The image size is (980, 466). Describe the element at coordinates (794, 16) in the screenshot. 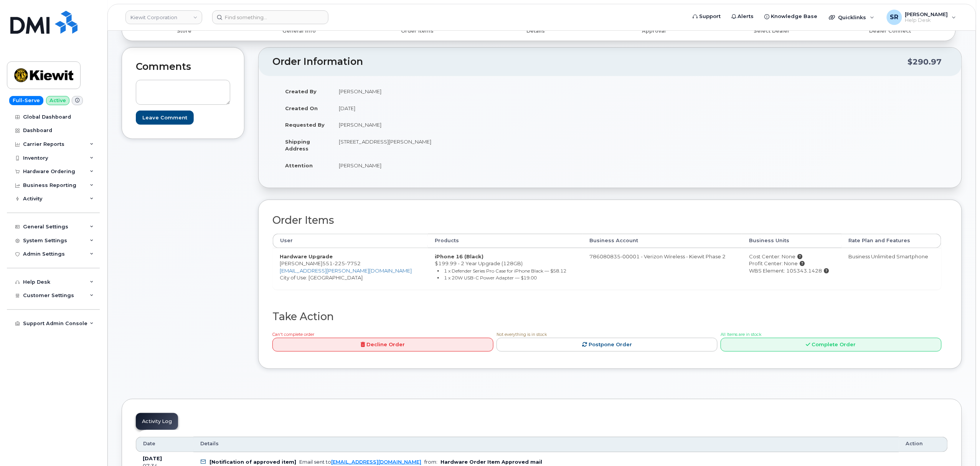

I see `span: Knowledge Base` at that location.